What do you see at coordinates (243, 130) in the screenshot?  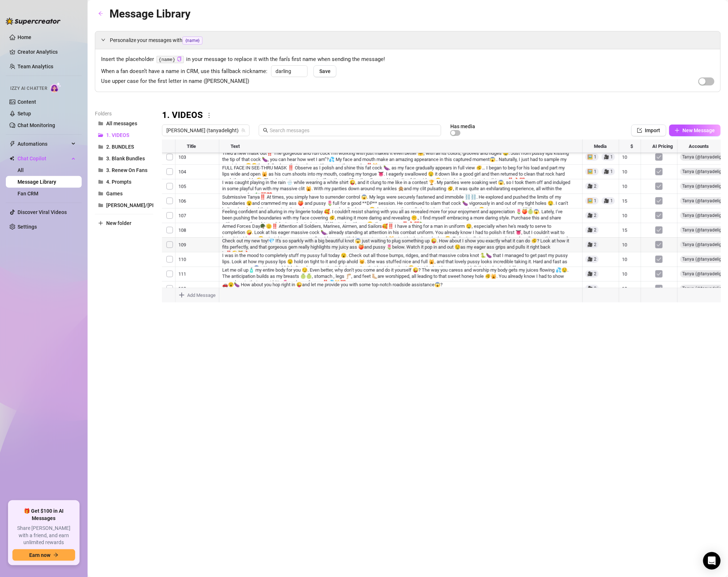 I see `span: team` at bounding box center [243, 130].